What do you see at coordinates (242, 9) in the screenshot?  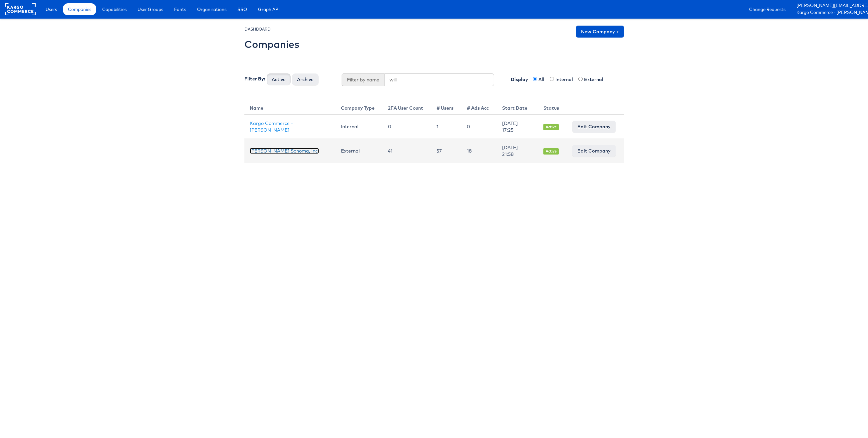 I see `span: SSO` at bounding box center [242, 9].